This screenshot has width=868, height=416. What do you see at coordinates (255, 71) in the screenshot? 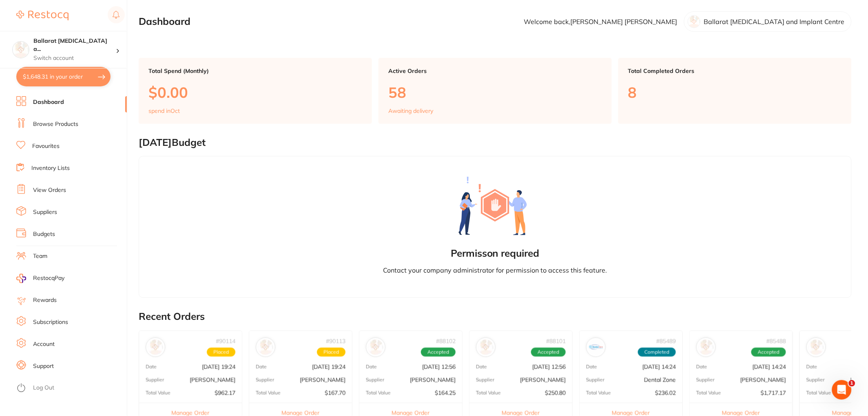
I see `p: Total Spend (Monthly)` at bounding box center [255, 71].